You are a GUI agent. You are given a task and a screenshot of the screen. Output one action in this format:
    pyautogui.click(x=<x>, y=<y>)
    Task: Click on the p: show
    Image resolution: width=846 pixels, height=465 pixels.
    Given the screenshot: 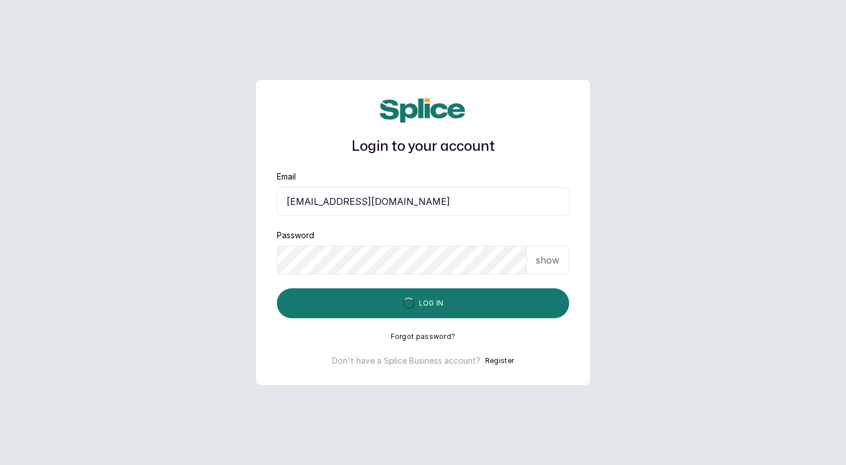 What is the action you would take?
    pyautogui.click(x=547, y=260)
    